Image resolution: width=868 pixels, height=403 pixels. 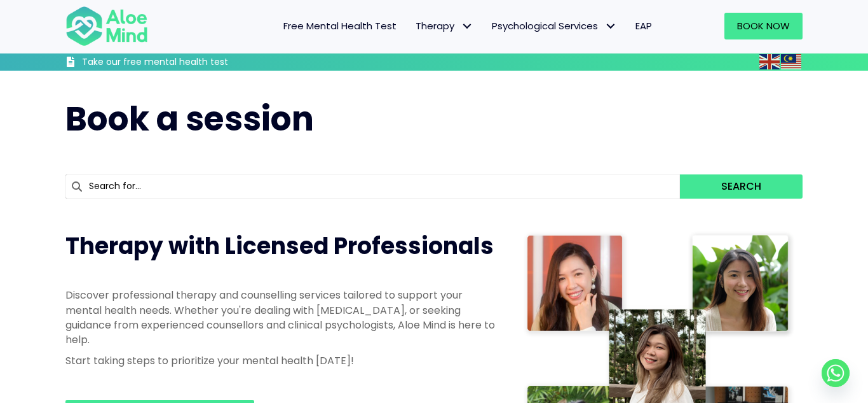 I want to click on span: Psychological Services: submenu, so click(x=610, y=26).